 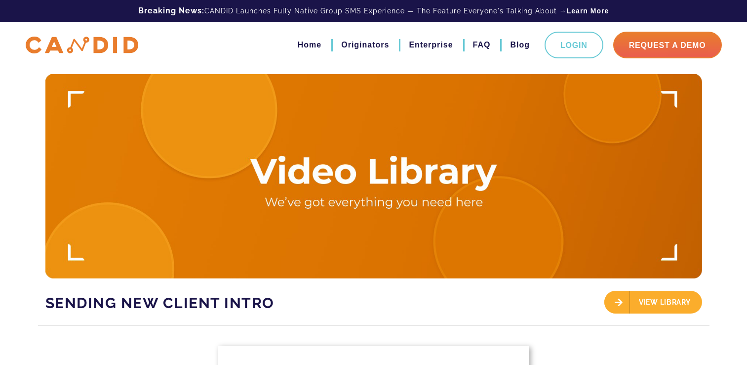 I want to click on img: Video Library Hero, so click(x=374, y=176).